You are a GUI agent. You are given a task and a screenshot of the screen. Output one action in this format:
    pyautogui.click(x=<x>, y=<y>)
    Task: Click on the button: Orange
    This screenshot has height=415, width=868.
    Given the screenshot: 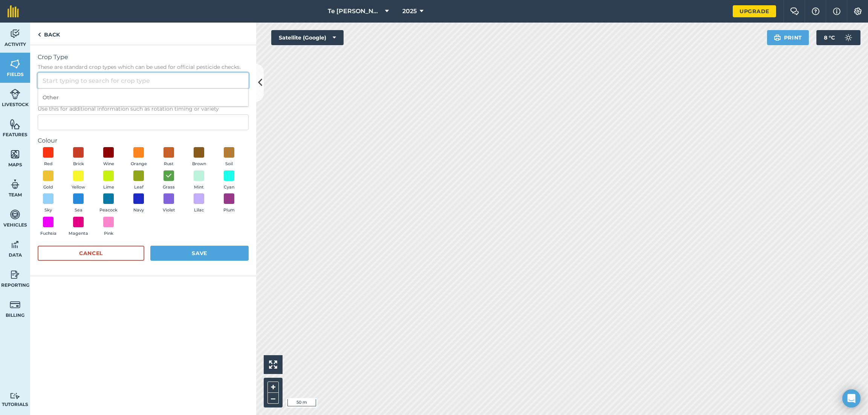 What is the action you would take?
    pyautogui.click(x=138, y=157)
    